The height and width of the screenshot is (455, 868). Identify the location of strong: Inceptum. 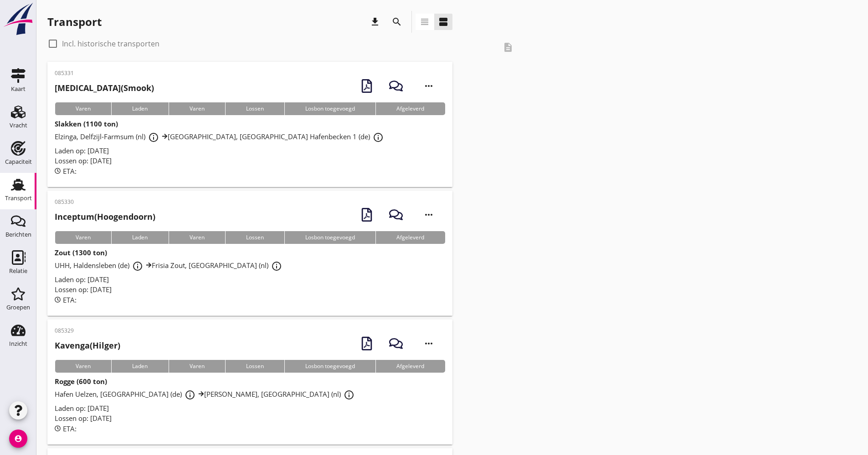
(75, 217).